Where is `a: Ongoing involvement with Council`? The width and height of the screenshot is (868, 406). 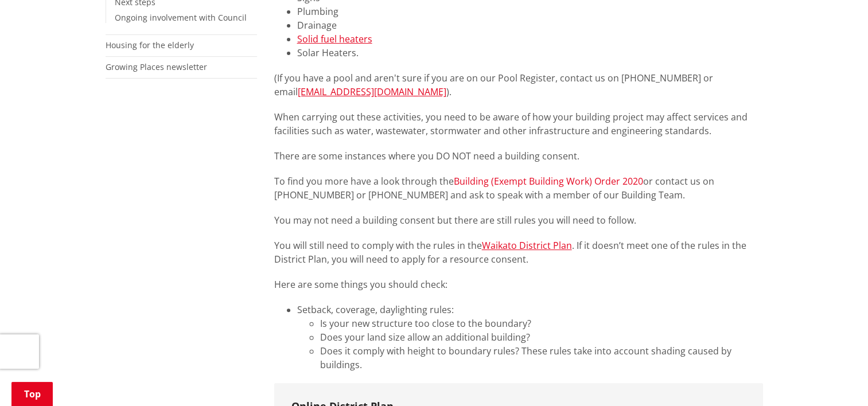
a: Ongoing involvement with Council is located at coordinates (181, 17).